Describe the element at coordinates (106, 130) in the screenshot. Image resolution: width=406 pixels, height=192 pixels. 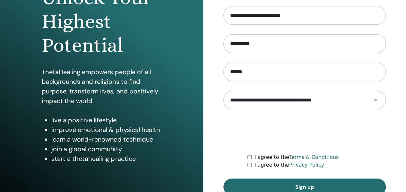
I see `li: improve emotional & physical health` at that location.